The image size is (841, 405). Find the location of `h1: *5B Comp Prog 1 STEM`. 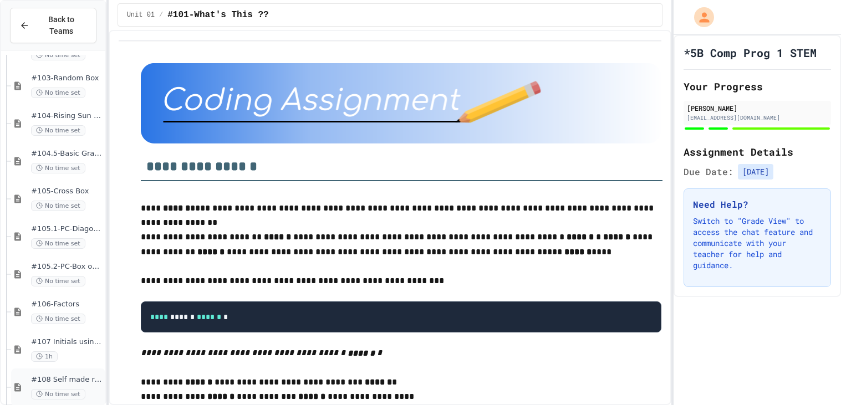

h1: *5B Comp Prog 1 STEM is located at coordinates (750, 53).